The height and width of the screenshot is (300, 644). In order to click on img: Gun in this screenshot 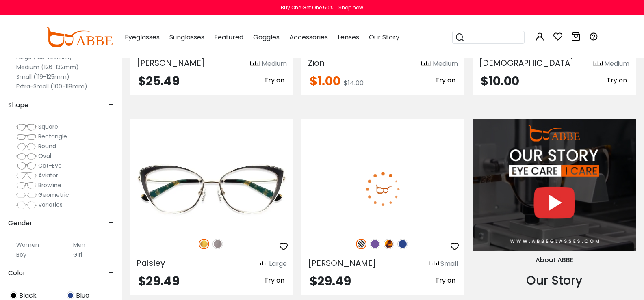, I will do `click(218, 244)`.